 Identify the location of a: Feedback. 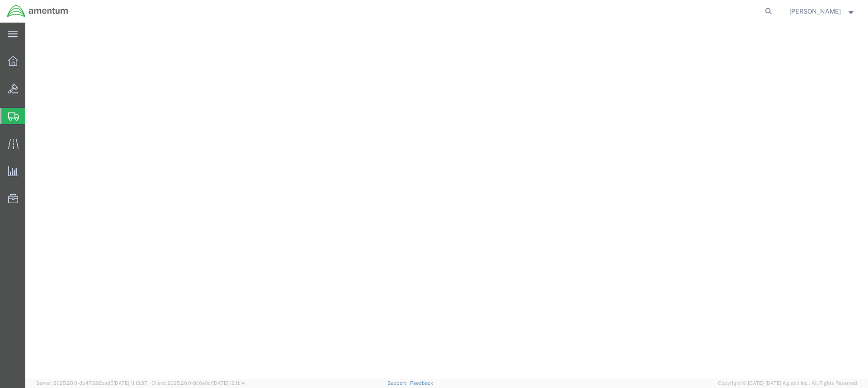
(421, 384).